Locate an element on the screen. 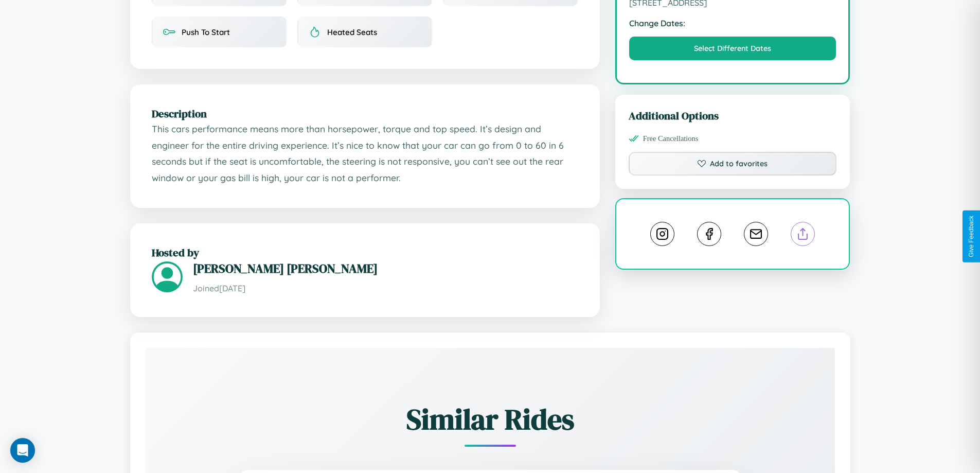 This screenshot has height=473, width=980. button: Add to favorites is located at coordinates (732, 164).